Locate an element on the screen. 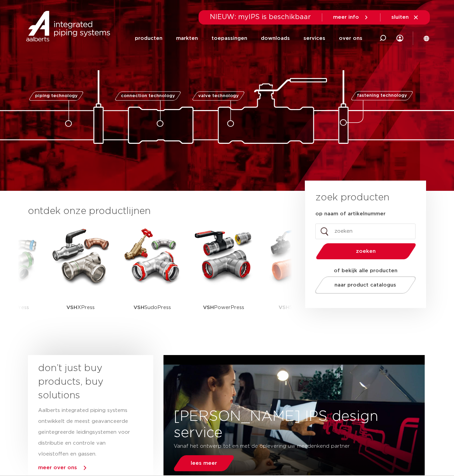  a: VSHPowerPress is located at coordinates (224, 277).